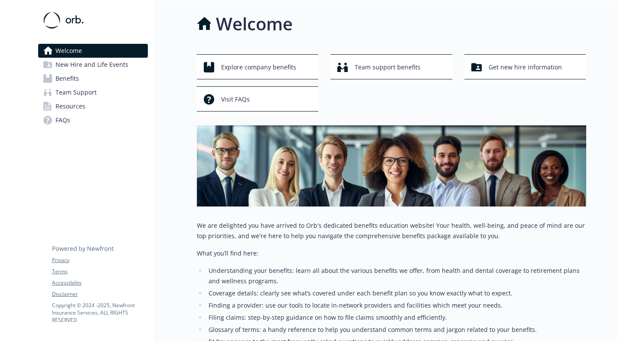 The width and height of the screenshot is (617, 341). What do you see at coordinates (92, 65) in the screenshot?
I see `span: New Hire and Life Events` at bounding box center [92, 65].